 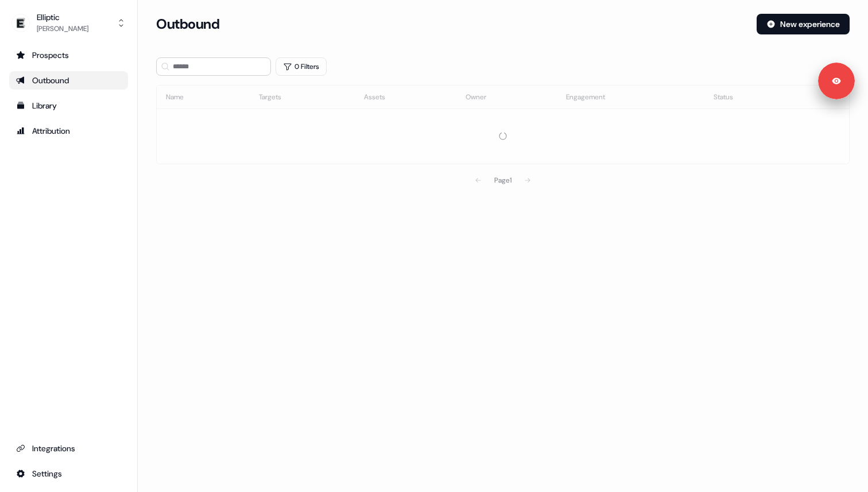 I want to click on div: Elliptic, so click(x=62, y=17).